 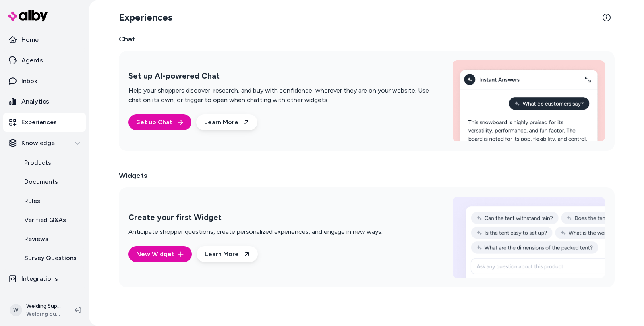 I want to click on p: Inbox, so click(x=29, y=81).